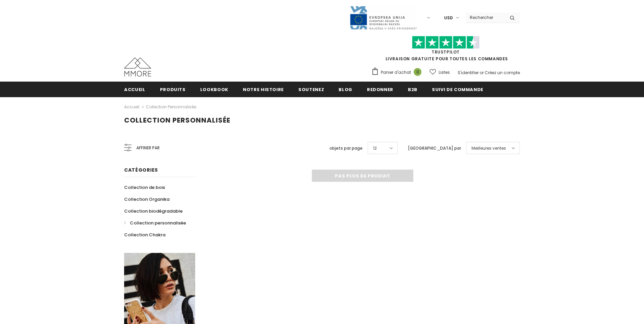 This screenshot has height=324, width=644. Describe the element at coordinates (398, 73) in the screenshot. I see `a: Panier d'achat 0` at that location.